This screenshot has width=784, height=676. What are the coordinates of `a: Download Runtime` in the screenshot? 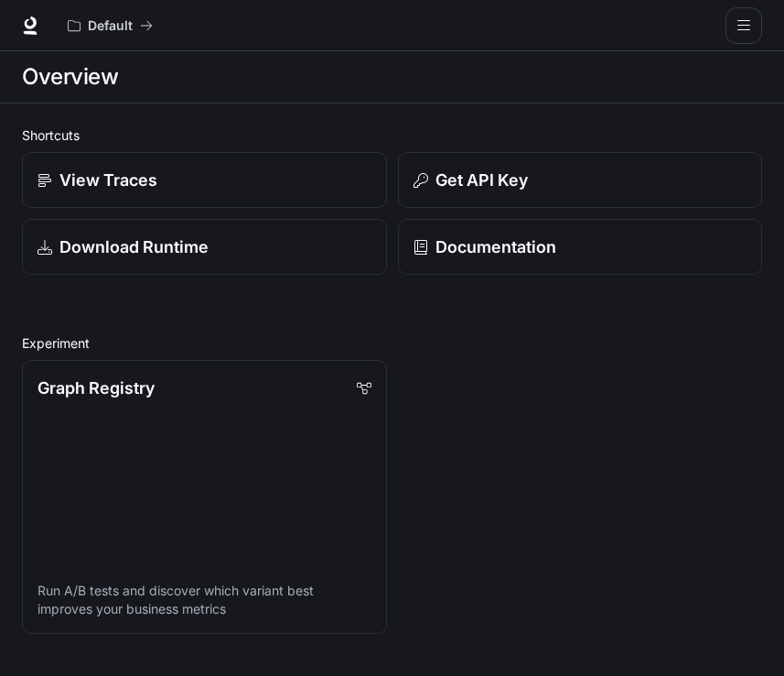 It's located at (204, 246).